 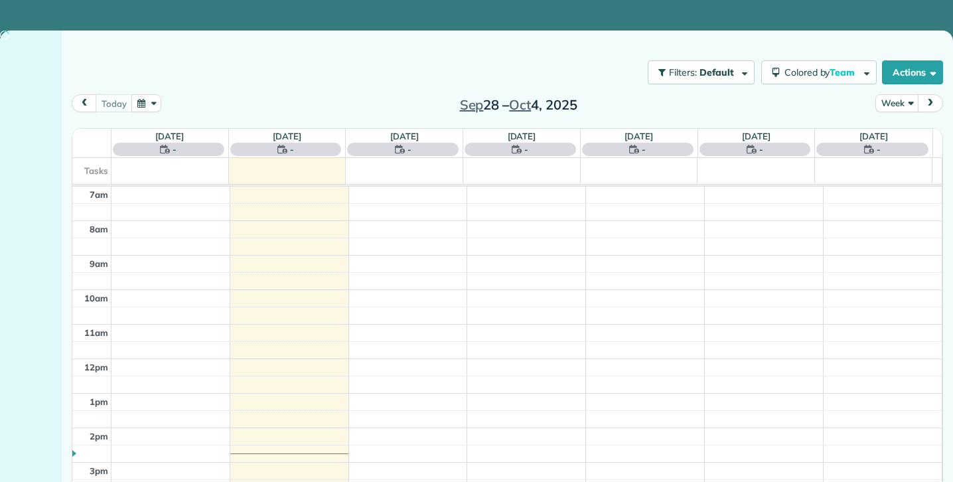 What do you see at coordinates (84, 103) in the screenshot?
I see `button: prev` at bounding box center [84, 103].